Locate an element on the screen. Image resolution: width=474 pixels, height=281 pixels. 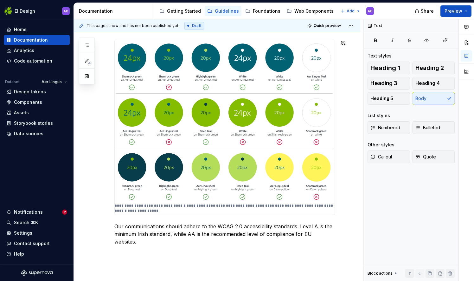
div: Data sources is located at coordinates (29, 134).